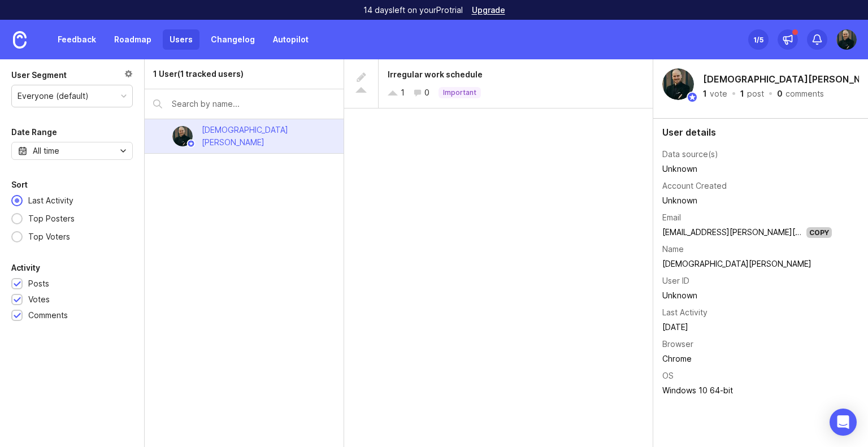  What do you see at coordinates (412, 10) in the screenshot?
I see `p: 14 days left on your Pro trial` at bounding box center [412, 10].